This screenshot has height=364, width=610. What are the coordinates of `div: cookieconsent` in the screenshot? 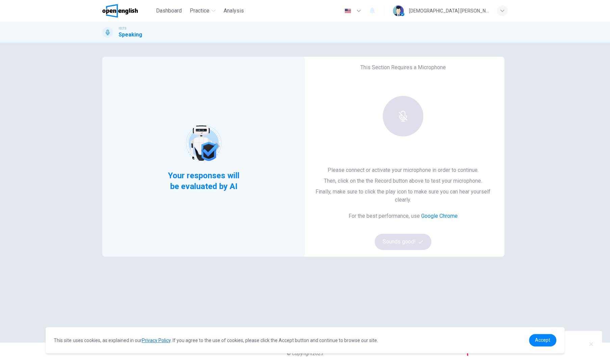 It's located at (305, 340).